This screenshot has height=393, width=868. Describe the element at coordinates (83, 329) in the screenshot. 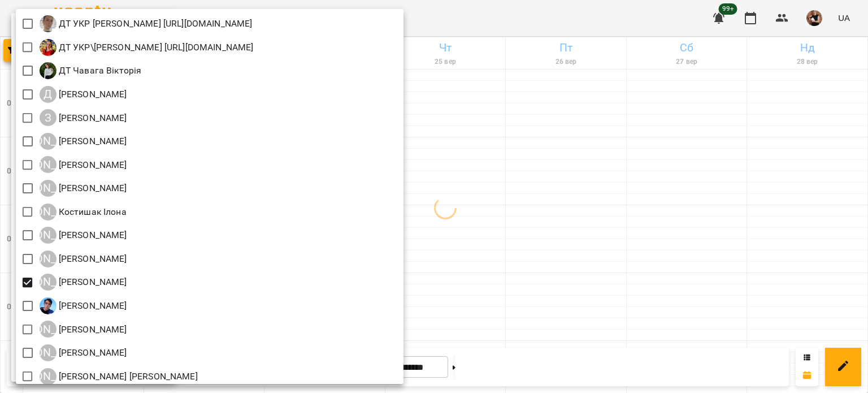

I see `div: Литвин Галина` at that location.